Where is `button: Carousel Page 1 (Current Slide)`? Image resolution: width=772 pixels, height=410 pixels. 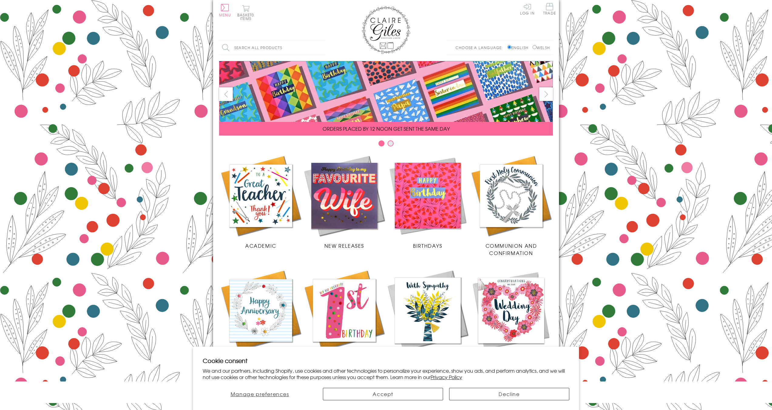 button: Carousel Page 1 (Current Slide) is located at coordinates (382, 144).